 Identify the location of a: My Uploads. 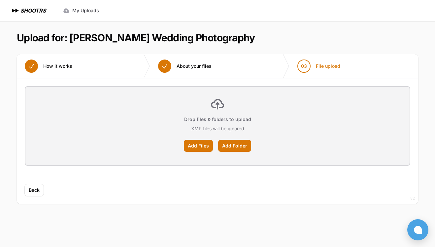
(81, 11).